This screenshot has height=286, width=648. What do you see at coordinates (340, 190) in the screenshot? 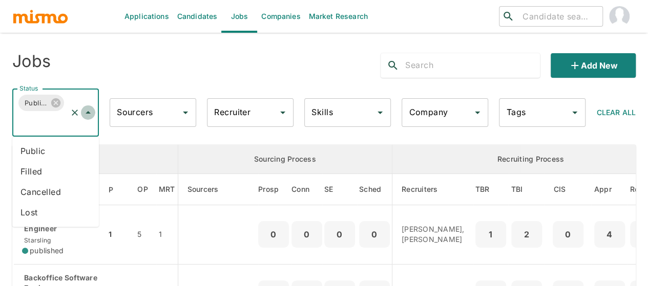
I see `th: Sent Emails` at bounding box center [340, 190].